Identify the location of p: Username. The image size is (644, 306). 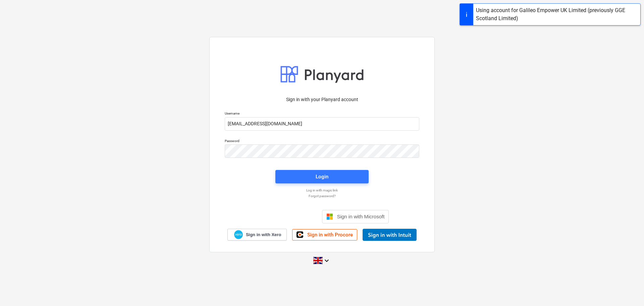
(322, 114).